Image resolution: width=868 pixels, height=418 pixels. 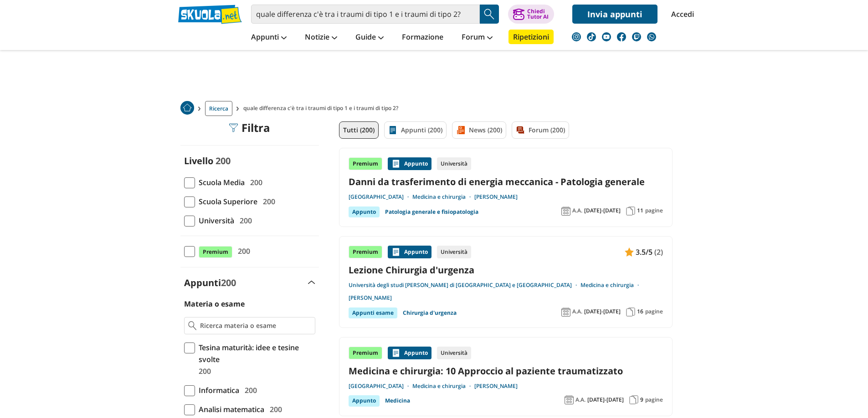 What do you see at coordinates (461, 130) in the screenshot?
I see `img: News filtro contenuto` at bounding box center [461, 130].